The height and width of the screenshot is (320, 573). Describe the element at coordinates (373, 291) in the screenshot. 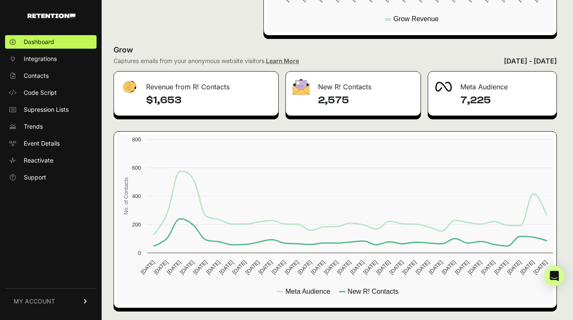

I see `text: New R! Contacts` at that location.